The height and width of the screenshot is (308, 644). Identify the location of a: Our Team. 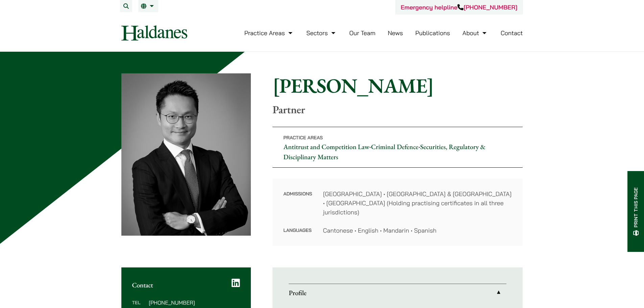
(362, 33).